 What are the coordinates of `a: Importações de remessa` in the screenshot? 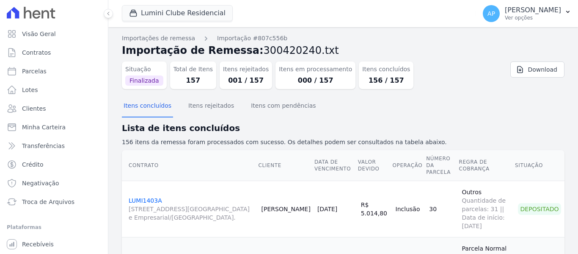 It's located at (158, 38).